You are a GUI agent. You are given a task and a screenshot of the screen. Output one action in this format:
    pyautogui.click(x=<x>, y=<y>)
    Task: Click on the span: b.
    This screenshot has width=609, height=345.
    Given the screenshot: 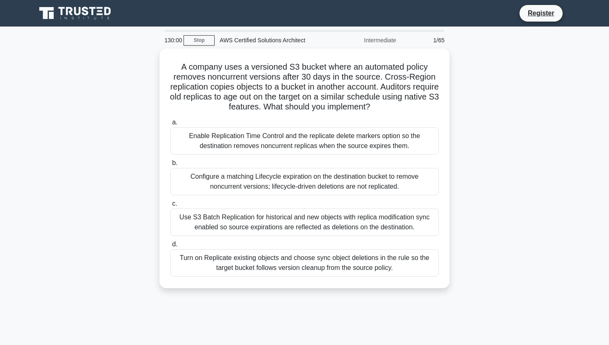 What is the action you would take?
    pyautogui.click(x=174, y=162)
    